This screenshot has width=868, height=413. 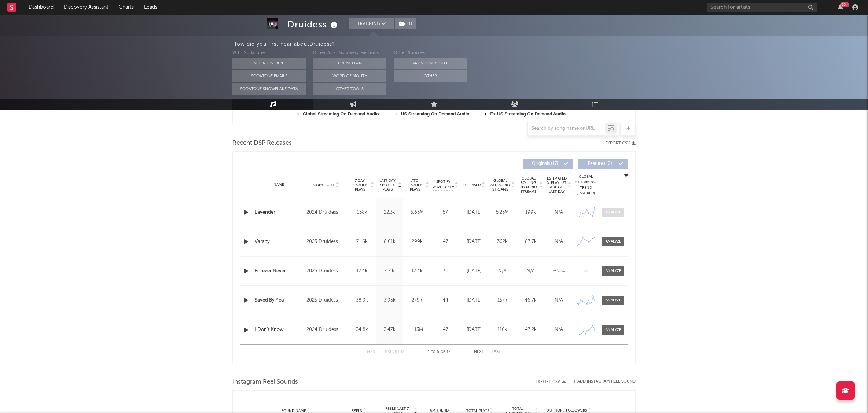 What do you see at coordinates (528, 185) in the screenshot?
I see `span: Global Rolling 7D Audio Streams` at bounding box center [528, 185].